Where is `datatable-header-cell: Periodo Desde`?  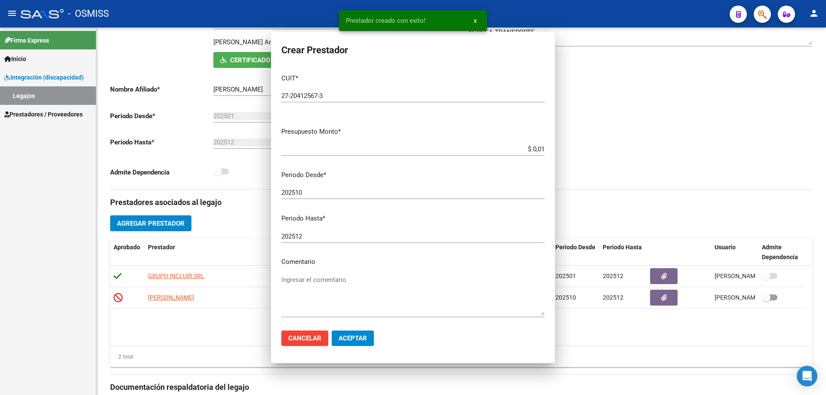 datatable-header-cell: Periodo Desde is located at coordinates (576, 253).